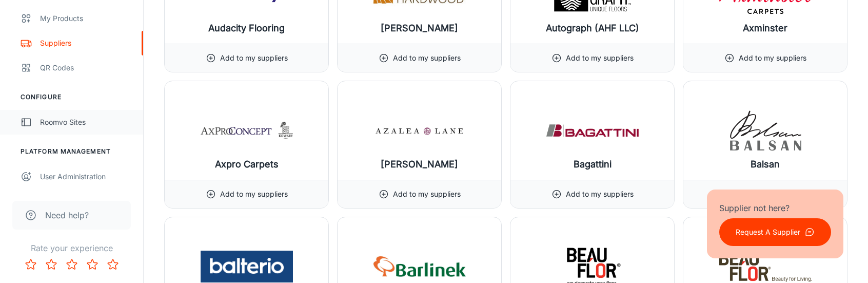 This screenshot has height=283, width=868. What do you see at coordinates (31, 264) in the screenshot?
I see `button: Rate 1 star` at bounding box center [31, 264].